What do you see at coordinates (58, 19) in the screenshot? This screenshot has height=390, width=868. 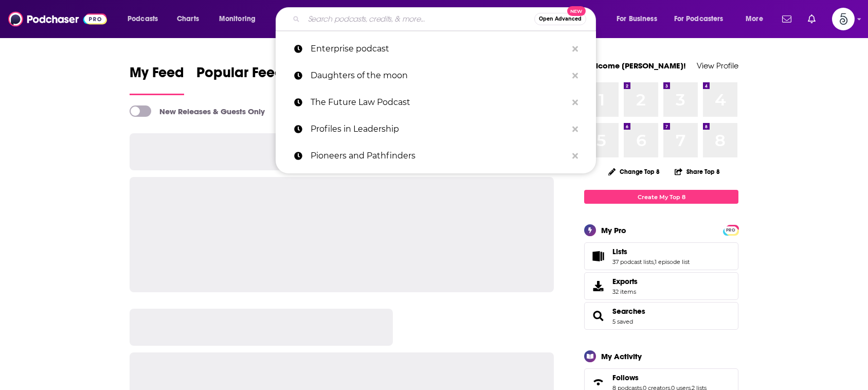 I see `img: Podchaser - Follow, Share and Rate Podcasts` at bounding box center [58, 19].